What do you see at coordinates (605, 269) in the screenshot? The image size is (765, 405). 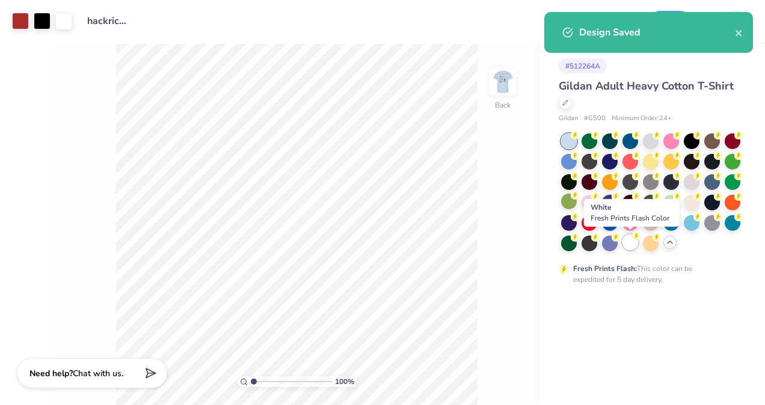 I see `strong: Fresh Prints Flash:` at bounding box center [605, 269].